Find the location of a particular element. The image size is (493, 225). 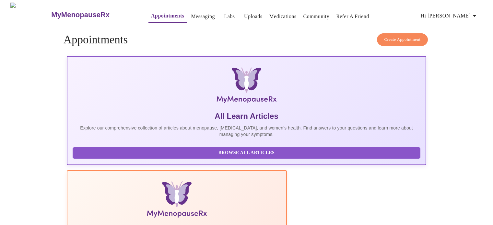

img: Menopause Manual is located at coordinates (177, 201).